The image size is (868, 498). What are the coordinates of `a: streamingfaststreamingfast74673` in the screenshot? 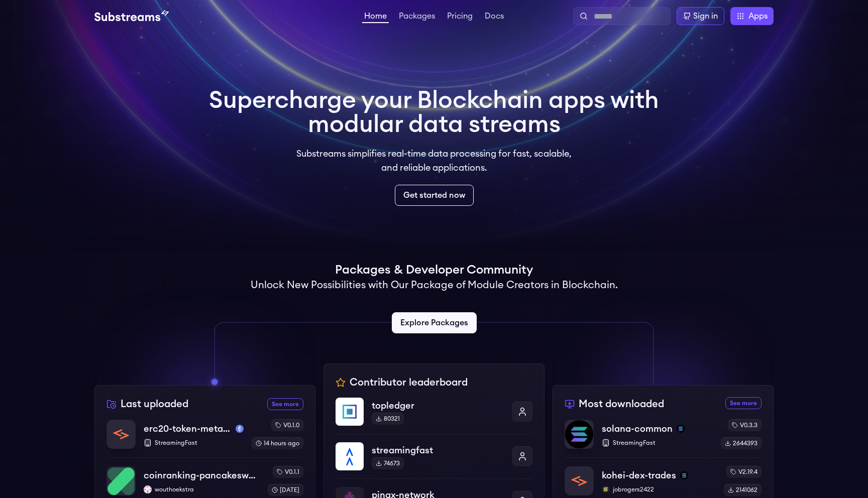 It's located at (434, 456).